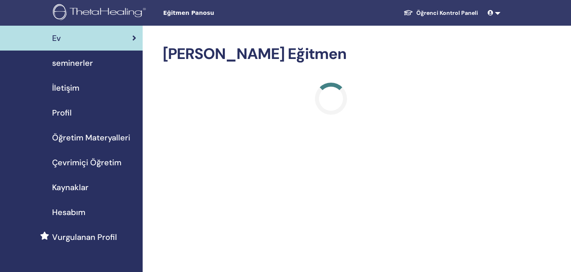 The height and width of the screenshot is (272, 571). Describe the element at coordinates (70, 187) in the screenshot. I see `span: Kaynaklar` at that location.